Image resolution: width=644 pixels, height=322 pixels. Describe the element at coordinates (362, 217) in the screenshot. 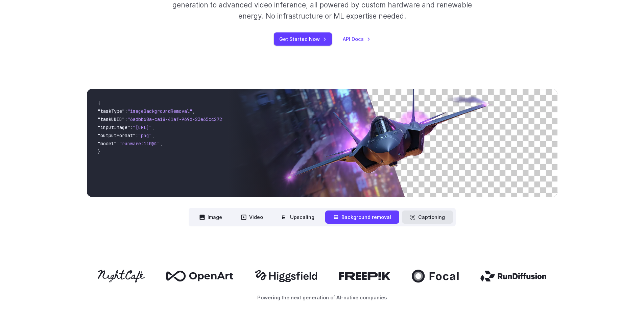

I see `button: Background removal` at that location.